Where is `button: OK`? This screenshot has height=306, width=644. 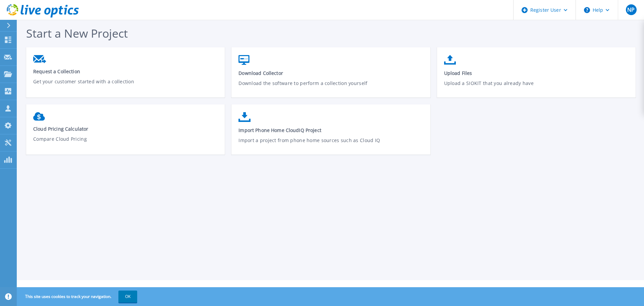
button: OK is located at coordinates (128, 296).